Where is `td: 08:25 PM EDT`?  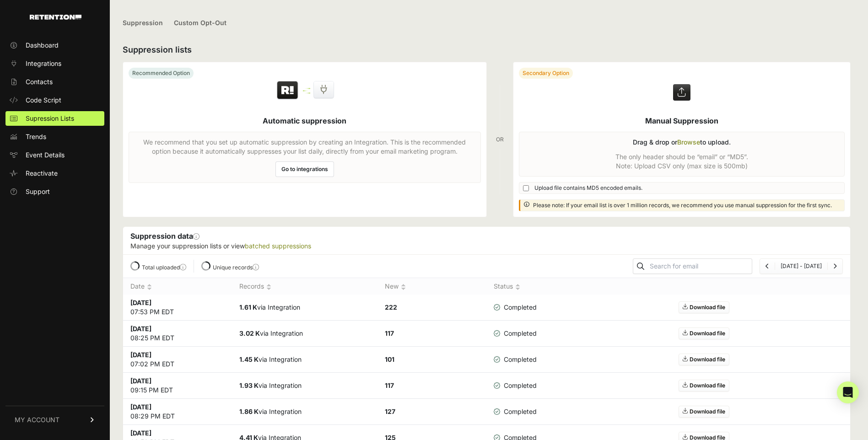 td: 08:25 PM EDT is located at coordinates (178, 333).